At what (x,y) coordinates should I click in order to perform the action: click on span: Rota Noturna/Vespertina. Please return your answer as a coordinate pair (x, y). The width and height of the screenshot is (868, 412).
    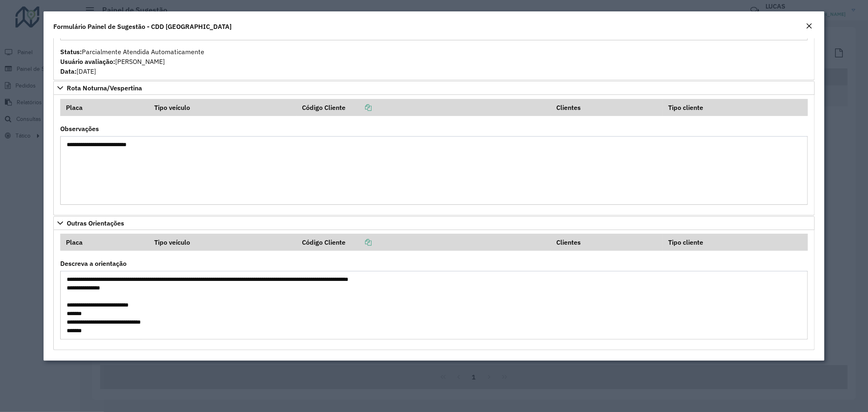
    Looking at the image, I should click on (104, 88).